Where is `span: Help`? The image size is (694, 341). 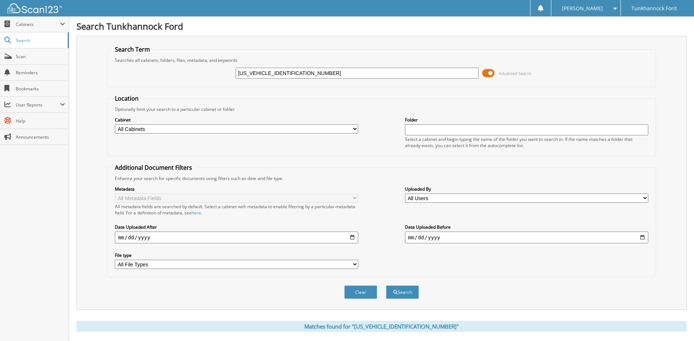
span: Help is located at coordinates (40, 121).